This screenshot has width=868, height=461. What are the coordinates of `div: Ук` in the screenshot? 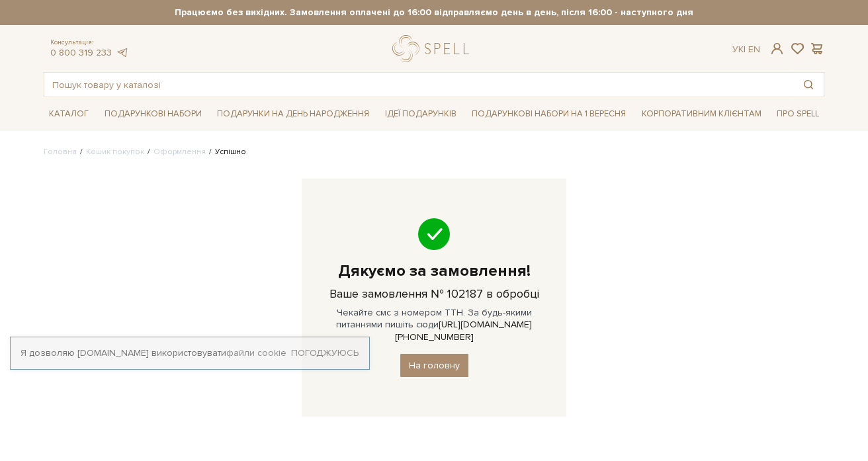 It's located at (746, 50).